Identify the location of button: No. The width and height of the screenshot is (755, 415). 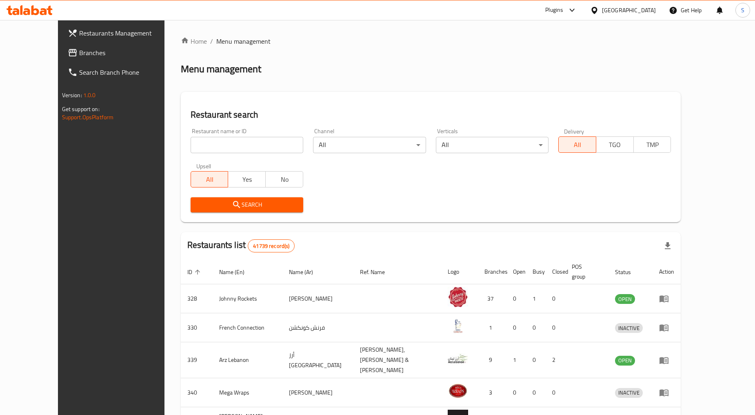
(284, 179).